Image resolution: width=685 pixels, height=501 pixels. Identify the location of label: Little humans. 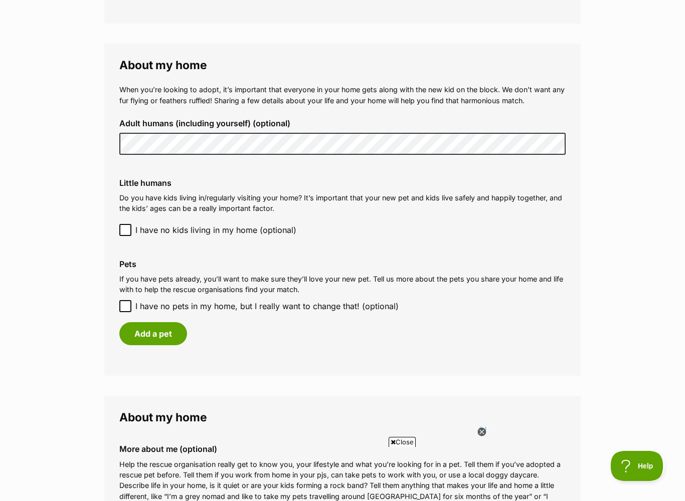
(342, 183).